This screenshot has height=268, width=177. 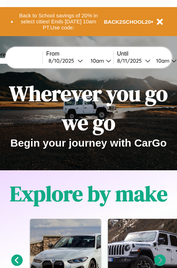 I want to click on label: From, so click(x=80, y=54).